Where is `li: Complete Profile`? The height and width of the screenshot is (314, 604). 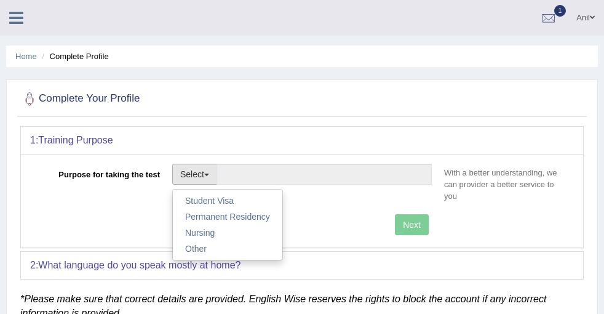
li: Complete Profile is located at coordinates (73, 56).